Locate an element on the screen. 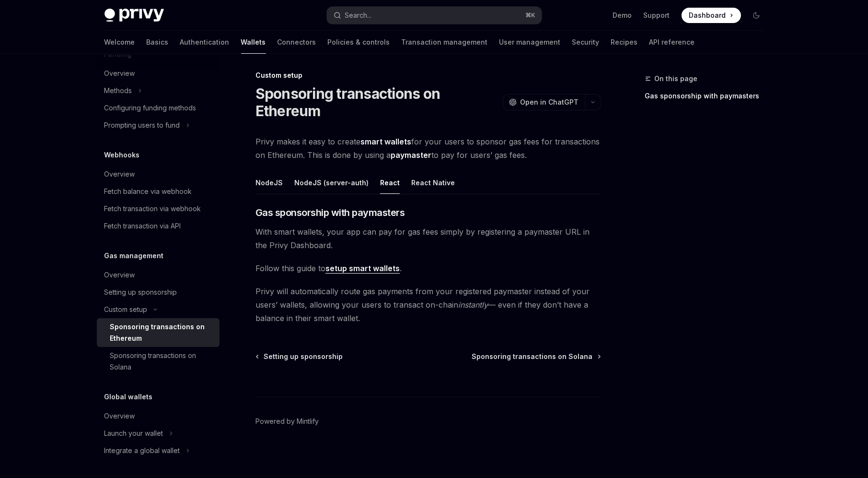  a: Sponsoring transactions on Ethereum is located at coordinates (158, 332).